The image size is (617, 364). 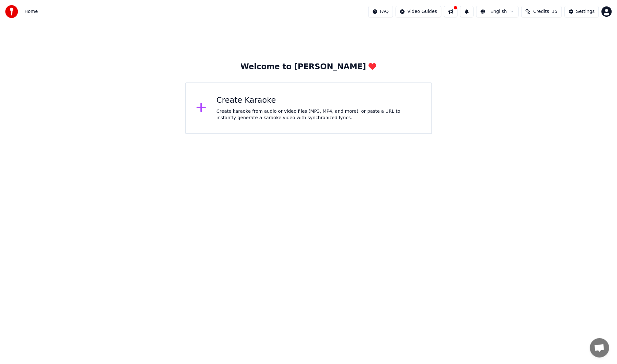 I want to click on span: Home, so click(x=31, y=11).